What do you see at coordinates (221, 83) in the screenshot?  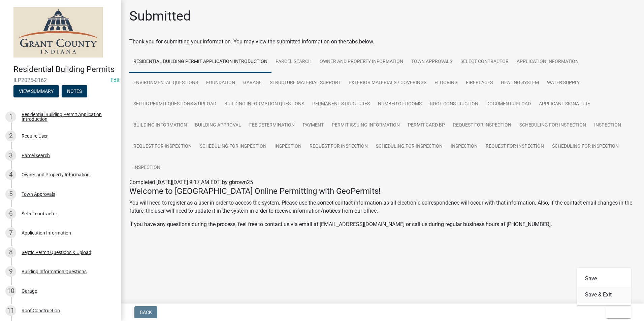 I see `a: Foundation` at bounding box center [221, 83].